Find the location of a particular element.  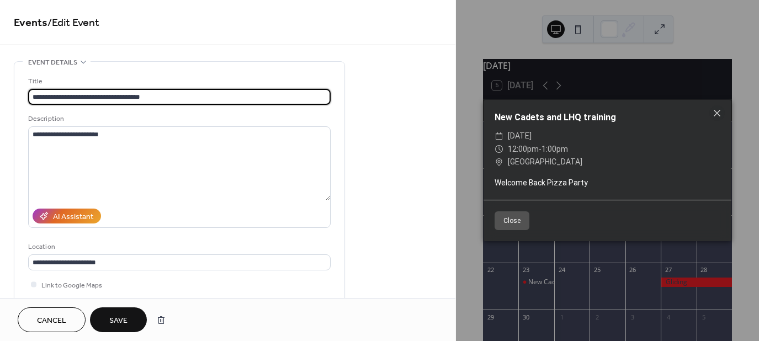

button: Cancel is located at coordinates (51, 319).